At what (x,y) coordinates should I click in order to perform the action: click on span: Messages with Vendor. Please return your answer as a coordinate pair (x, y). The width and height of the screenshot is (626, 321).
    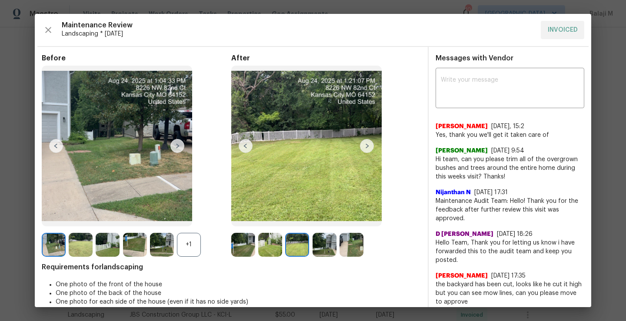
    Looking at the image, I should click on (474, 58).